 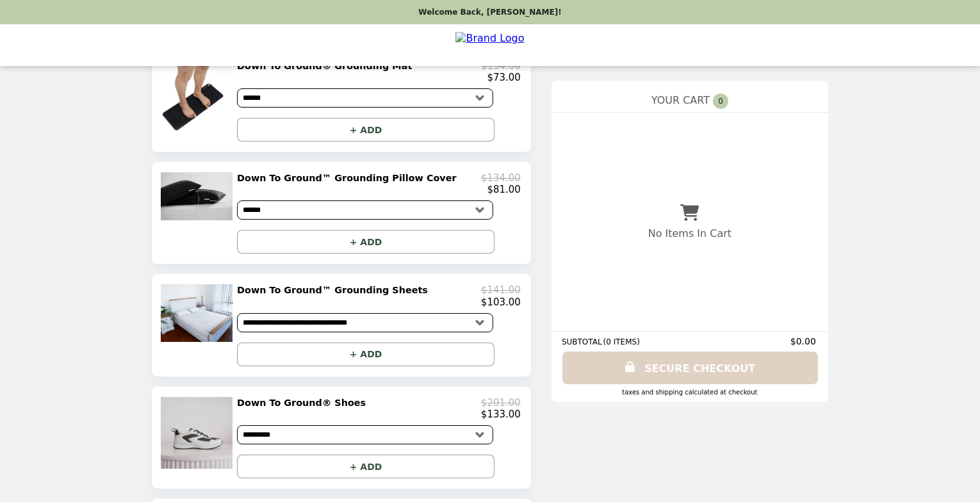 What do you see at coordinates (198, 96) in the screenshot?
I see `img: Down To Ground® Grounding Mat` at bounding box center [198, 96].